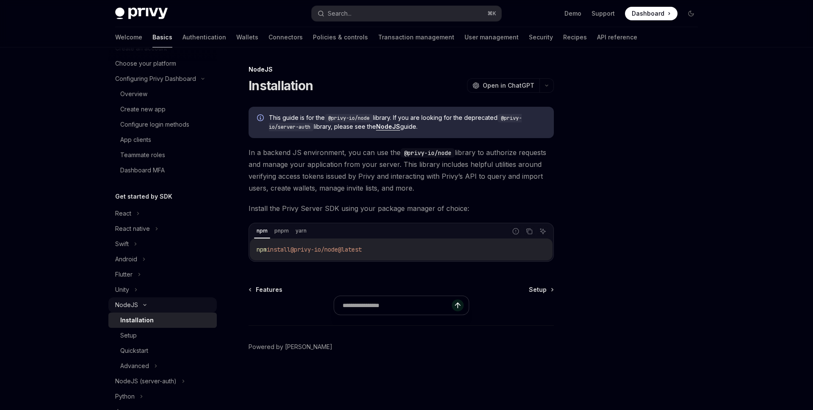 The width and height of the screenshot is (813, 410). I want to click on span: ⌘ K, so click(492, 14).